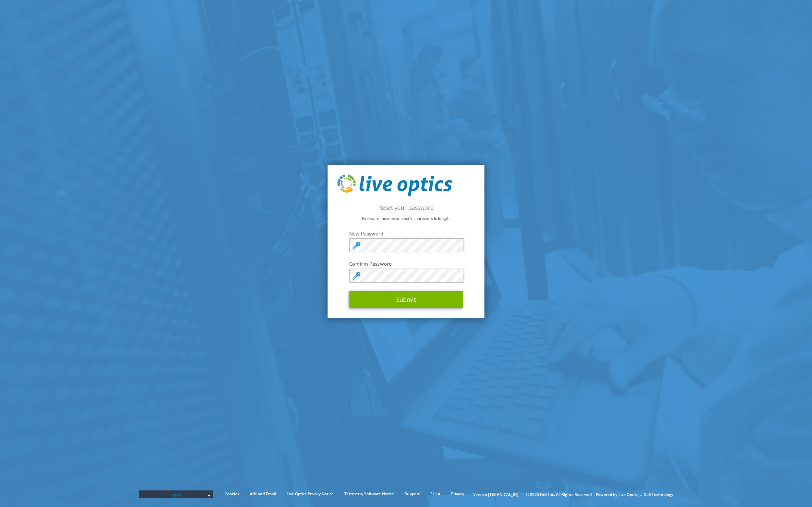 Image resolution: width=812 pixels, height=507 pixels. I want to click on li: Powered by Live Optics, a Dell Technology, so click(635, 495).